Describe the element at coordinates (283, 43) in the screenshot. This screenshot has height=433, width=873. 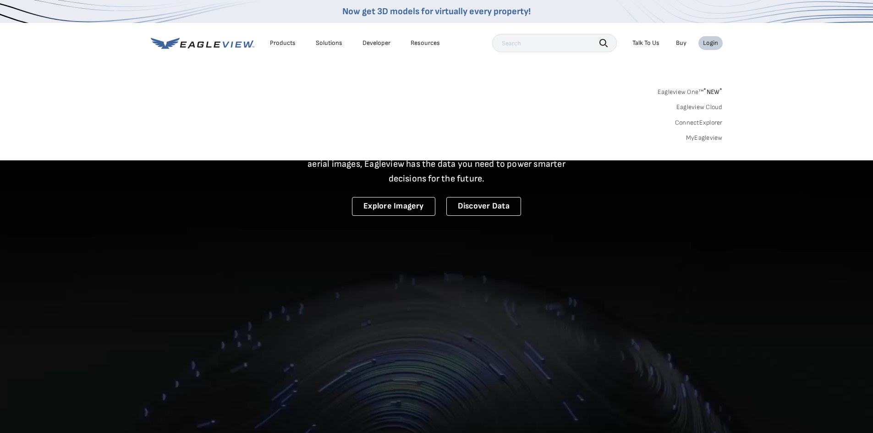
I see `div: Products` at that location.